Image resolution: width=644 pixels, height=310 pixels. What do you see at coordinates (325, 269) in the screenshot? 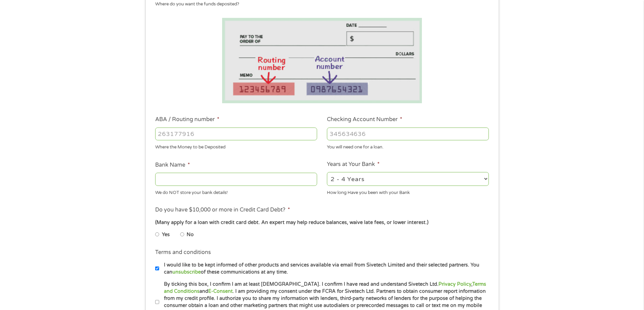
I see `label: I would like to be kept informed of other products and services available via email from Sivetech...` at bounding box center [325, 269].